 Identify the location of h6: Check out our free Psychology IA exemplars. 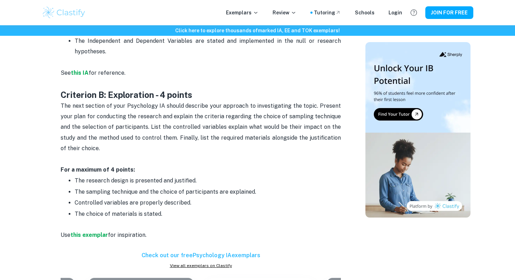
(201, 255).